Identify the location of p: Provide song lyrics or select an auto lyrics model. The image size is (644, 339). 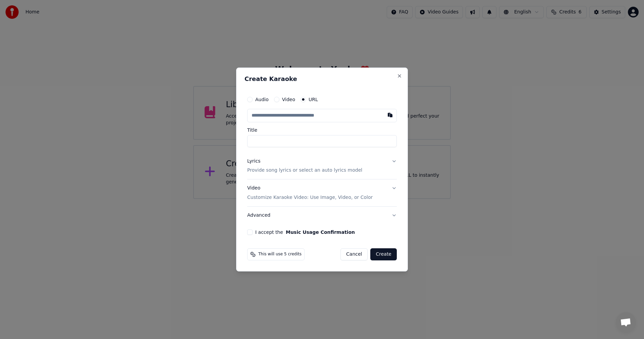
(304, 171).